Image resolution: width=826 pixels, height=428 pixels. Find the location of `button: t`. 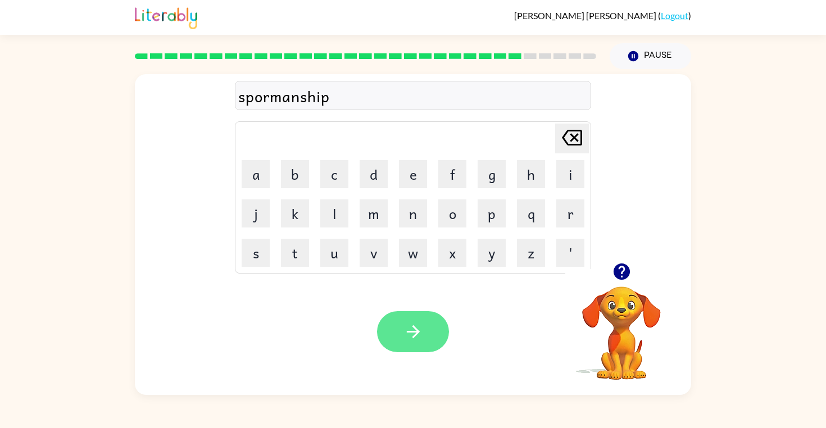

button: t is located at coordinates (295, 253).